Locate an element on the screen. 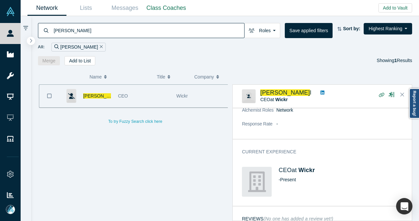  a: Class Coaches is located at coordinates (166, 8).